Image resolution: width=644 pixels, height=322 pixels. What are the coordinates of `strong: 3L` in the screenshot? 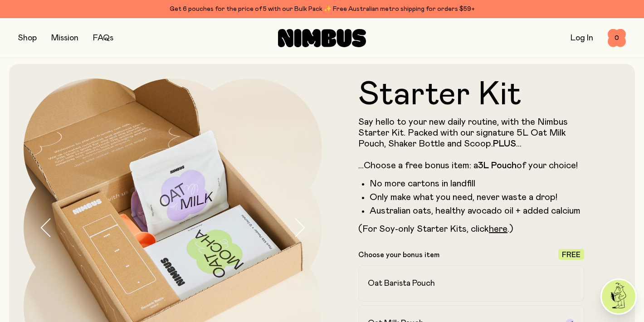 It's located at (483, 166).